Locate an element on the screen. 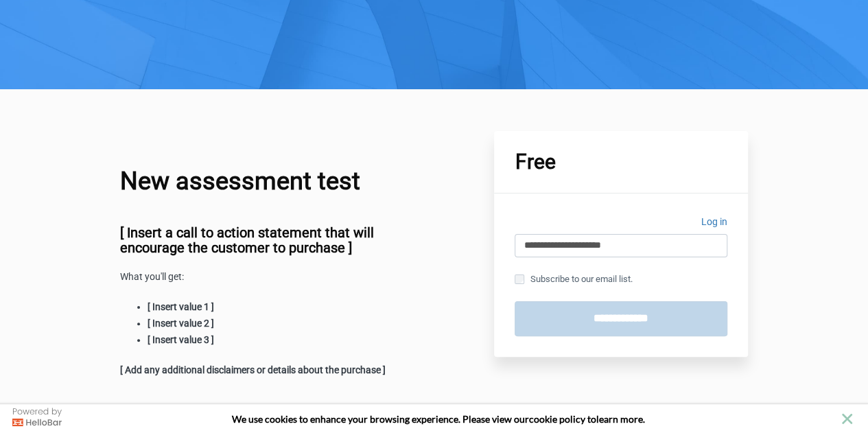  a: Log in is located at coordinates (714, 224).